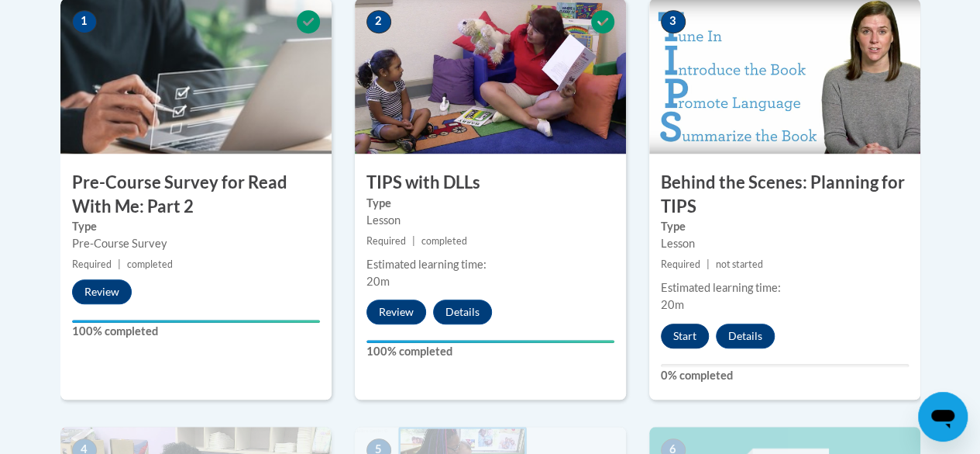 The width and height of the screenshot is (980, 454). I want to click on h3: TIPS with DLLs, so click(490, 182).